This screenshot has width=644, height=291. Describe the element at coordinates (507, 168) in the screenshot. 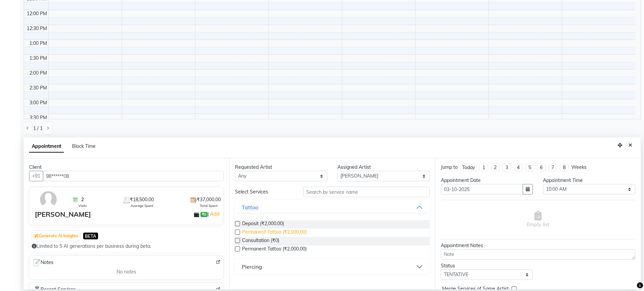

I see `li: 3` at that location.